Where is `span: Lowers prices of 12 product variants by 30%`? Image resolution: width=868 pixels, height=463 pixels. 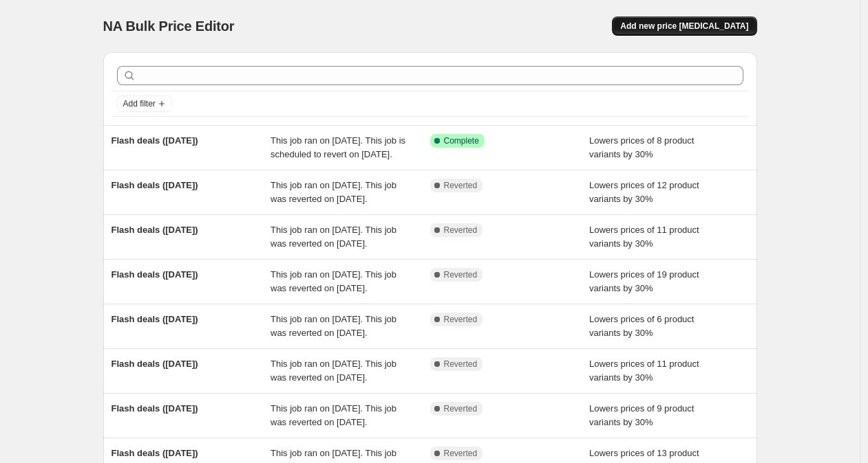
span: Lowers prices of 12 product variants by 30% is located at coordinates (644, 192).